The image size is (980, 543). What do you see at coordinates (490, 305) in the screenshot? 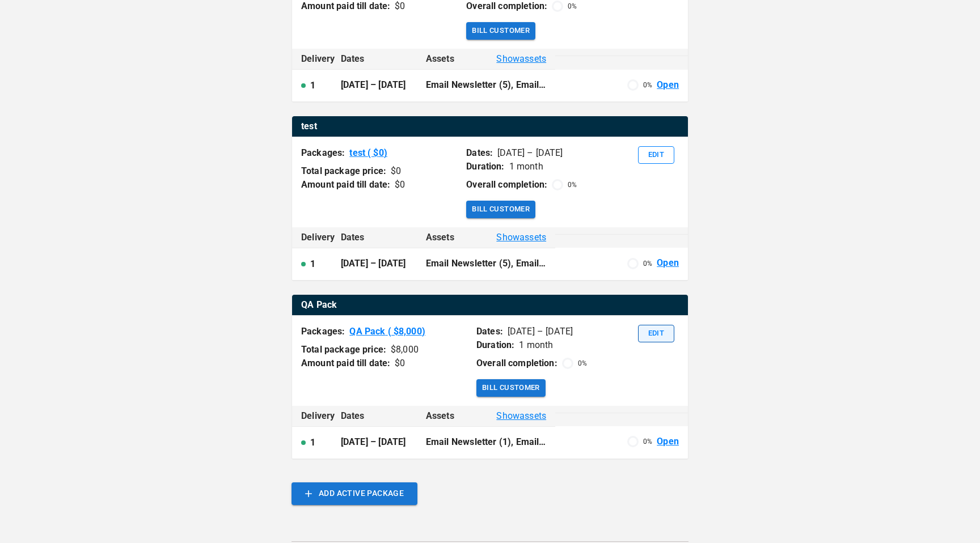
I see `th: QA Pack` at bounding box center [490, 305].